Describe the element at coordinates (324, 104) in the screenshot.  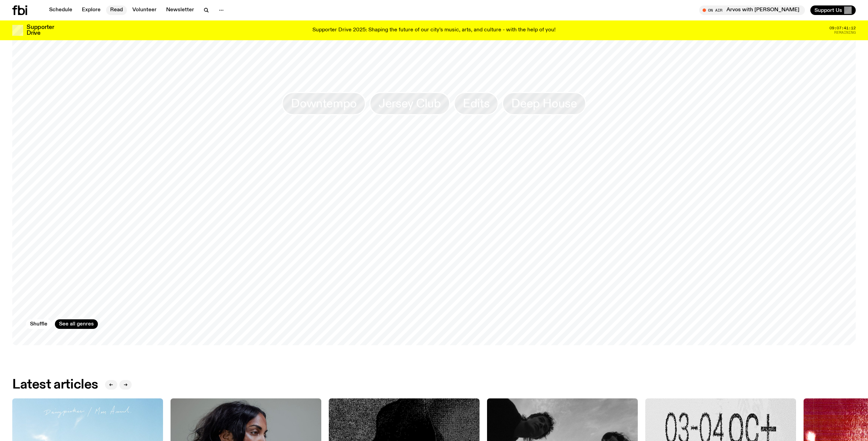
I see `a: Downtempo` at that location.